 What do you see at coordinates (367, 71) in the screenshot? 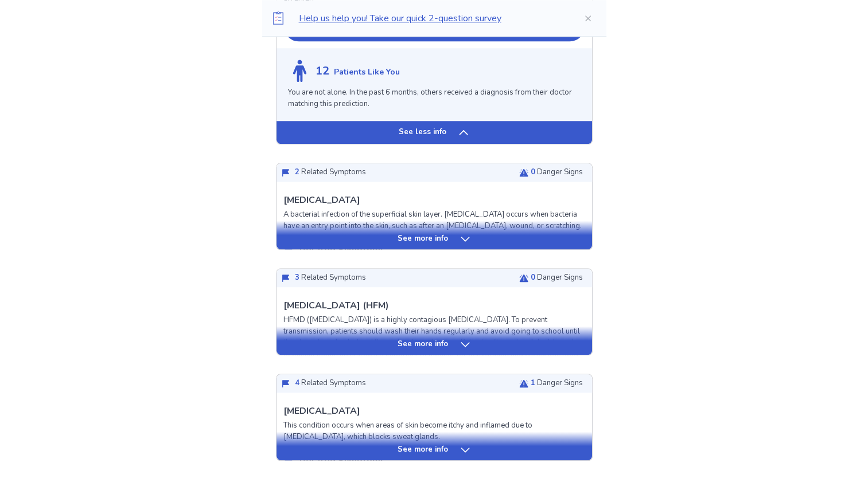
I see `p: Patients Like You` at bounding box center [367, 71].